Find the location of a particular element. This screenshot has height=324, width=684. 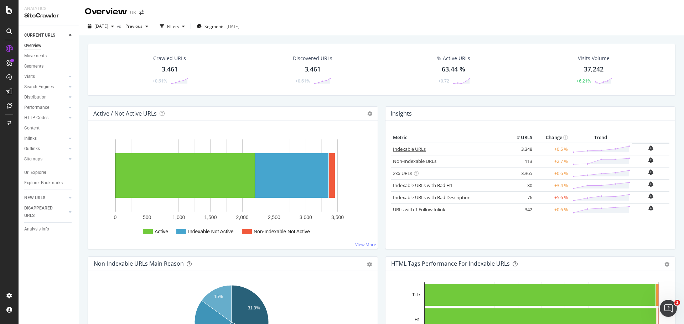

div: Explorer Bookmarks is located at coordinates (43, 183).